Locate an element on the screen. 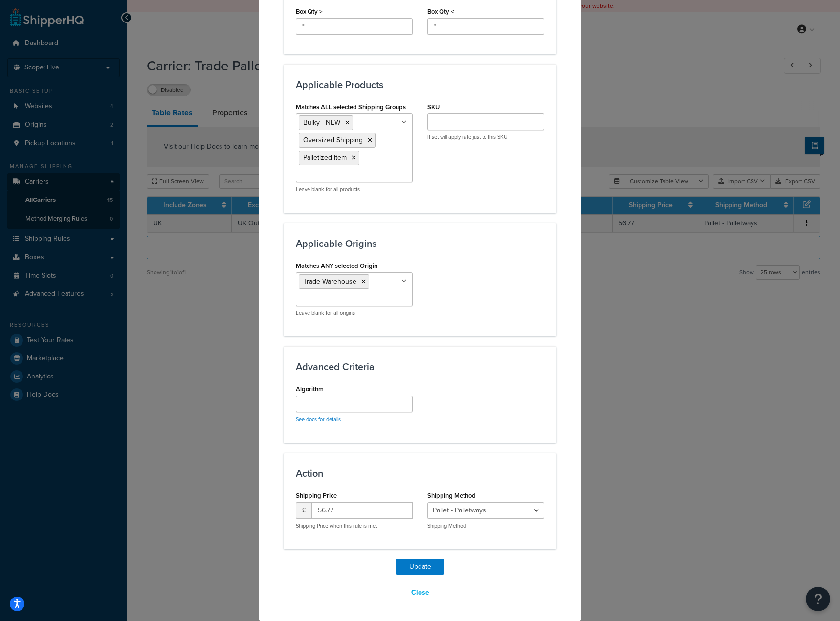  span: Trade Warehouse is located at coordinates (329, 281).